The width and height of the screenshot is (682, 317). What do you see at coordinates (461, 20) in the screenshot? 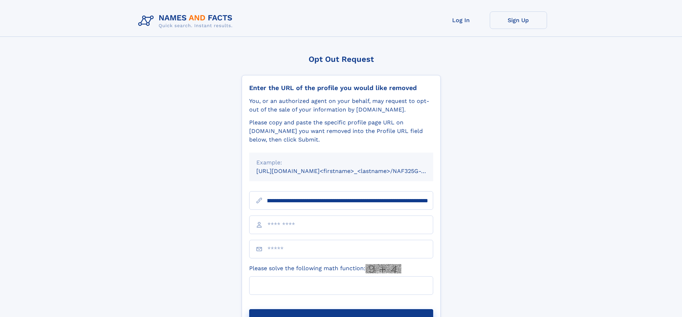
I see `a: Log In` at bounding box center [461, 20].